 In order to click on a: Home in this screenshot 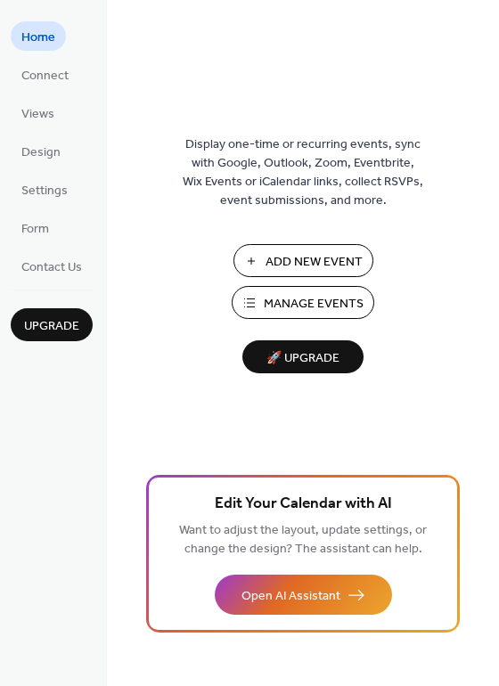, I will do `click(38, 36)`.